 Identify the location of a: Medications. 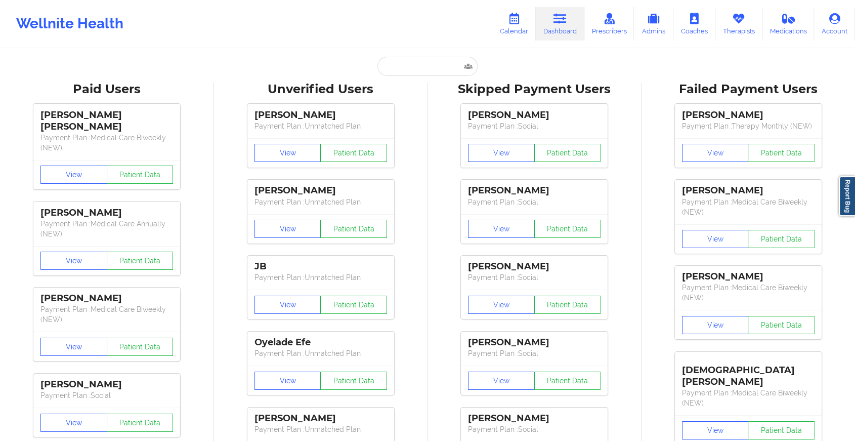
(788, 24).